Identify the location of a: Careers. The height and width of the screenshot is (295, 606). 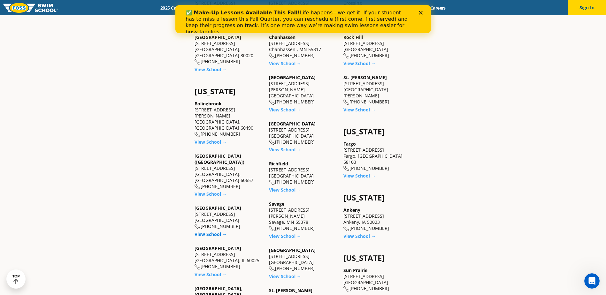
(438, 8).